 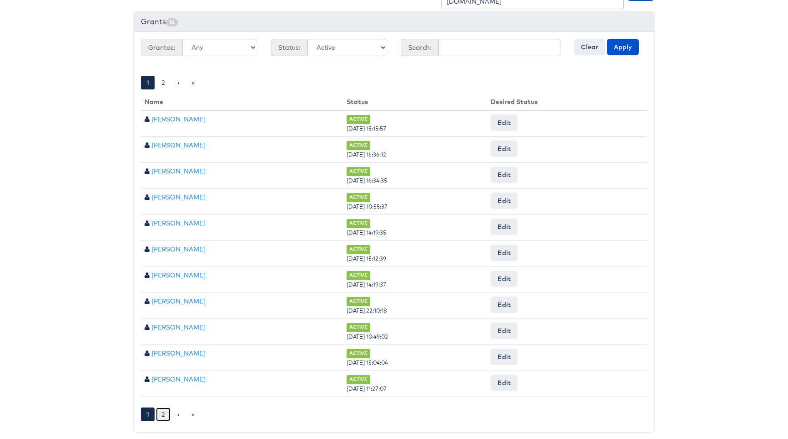 I want to click on th: Status, so click(x=415, y=102).